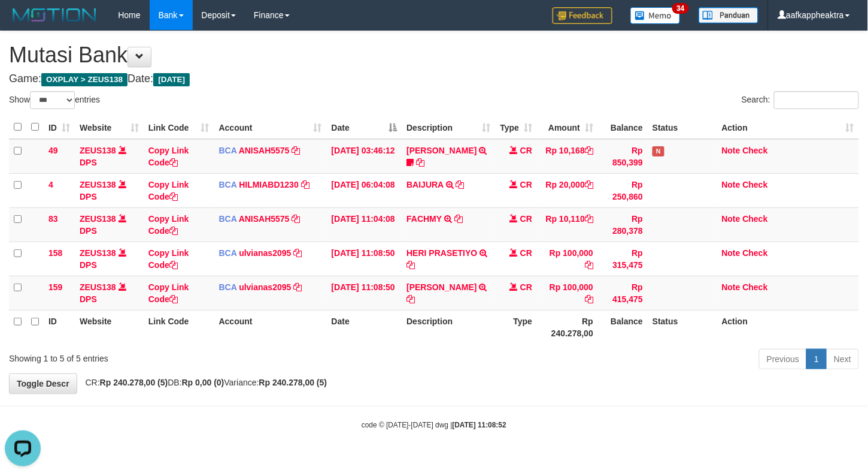 Image resolution: width=868 pixels, height=476 pixels. Describe the element at coordinates (568, 259) in the screenshot. I see `td: Rp 100,000` at that location.